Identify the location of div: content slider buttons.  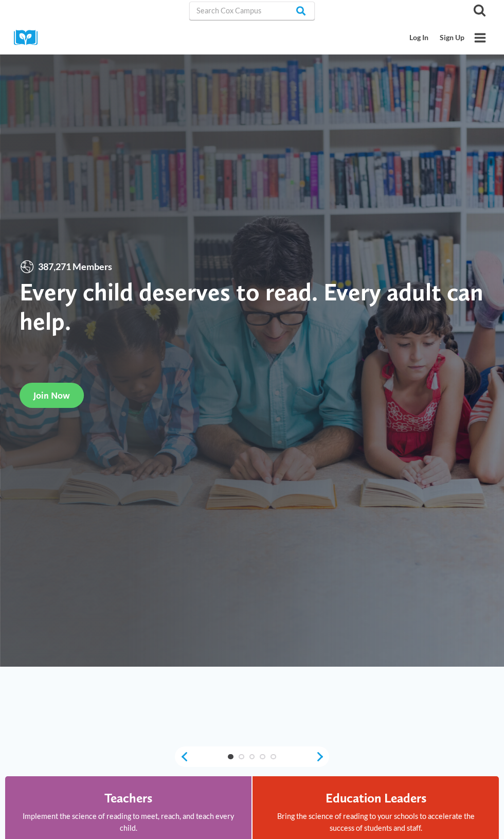
(252, 757).